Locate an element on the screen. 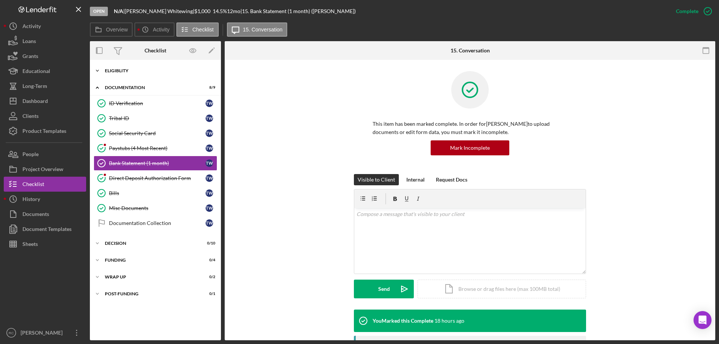 The width and height of the screenshot is (719, 344). a: Misc DocumentsTW is located at coordinates (155, 208).